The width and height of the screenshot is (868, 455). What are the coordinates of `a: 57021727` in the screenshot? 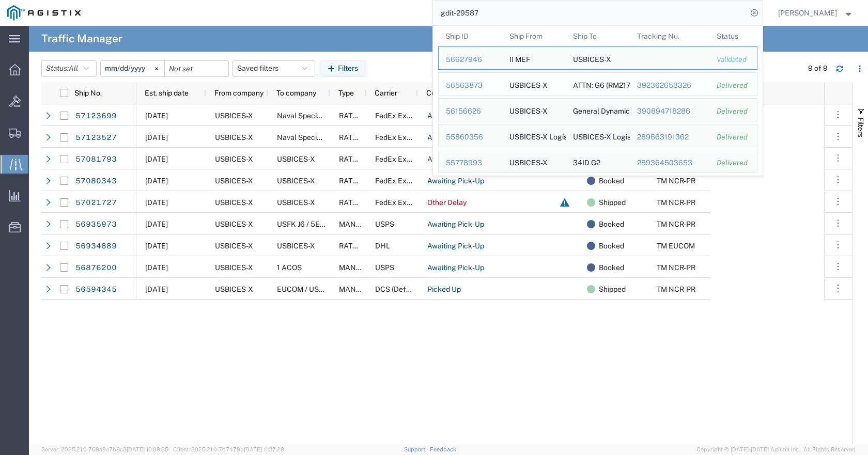 It's located at (96, 202).